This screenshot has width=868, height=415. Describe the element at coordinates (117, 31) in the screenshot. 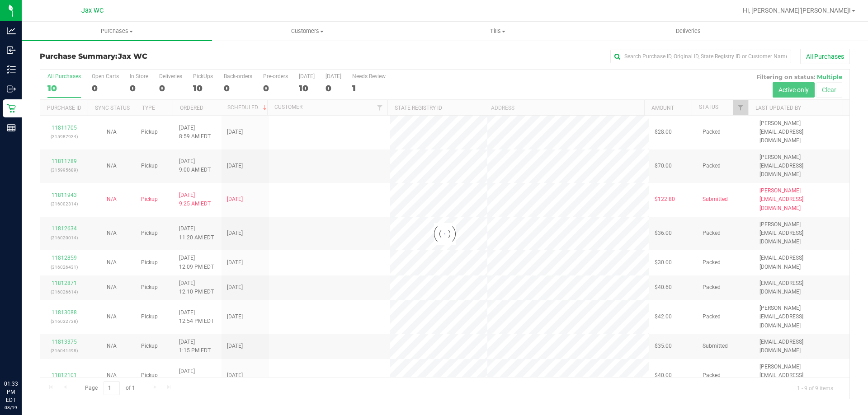

I see `a: Purchases` at that location.